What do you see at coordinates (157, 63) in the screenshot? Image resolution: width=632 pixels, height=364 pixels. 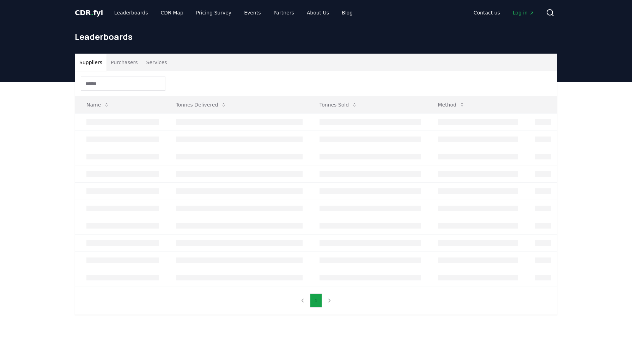 I see `button: Services` at bounding box center [157, 63].